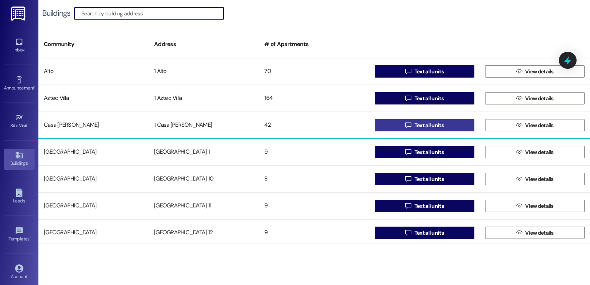  Describe the element at coordinates (56, 13) in the screenshot. I see `div: Buildings` at that location.